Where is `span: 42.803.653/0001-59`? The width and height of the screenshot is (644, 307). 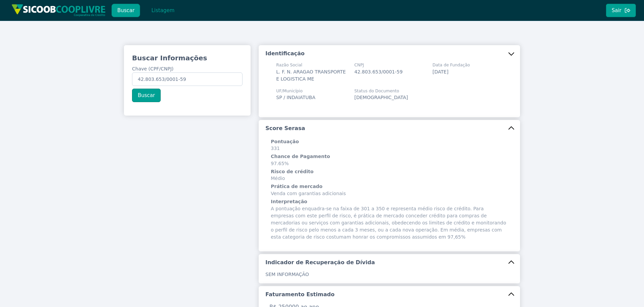 span: 42.803.653/0001-59 is located at coordinates (378, 72).